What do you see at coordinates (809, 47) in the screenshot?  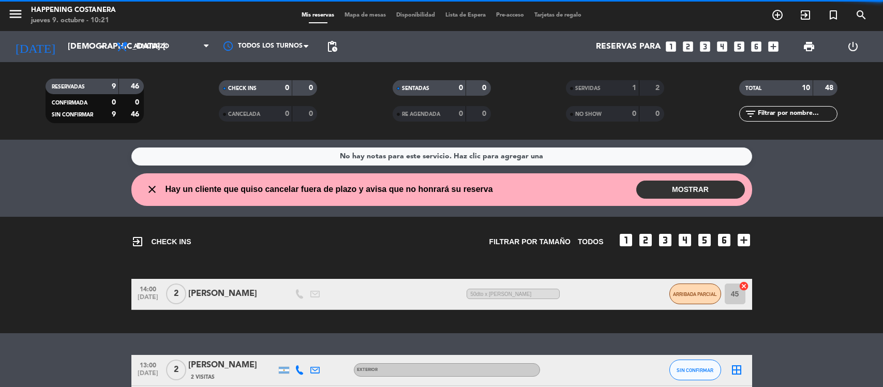 I see `span: print` at bounding box center [809, 47].